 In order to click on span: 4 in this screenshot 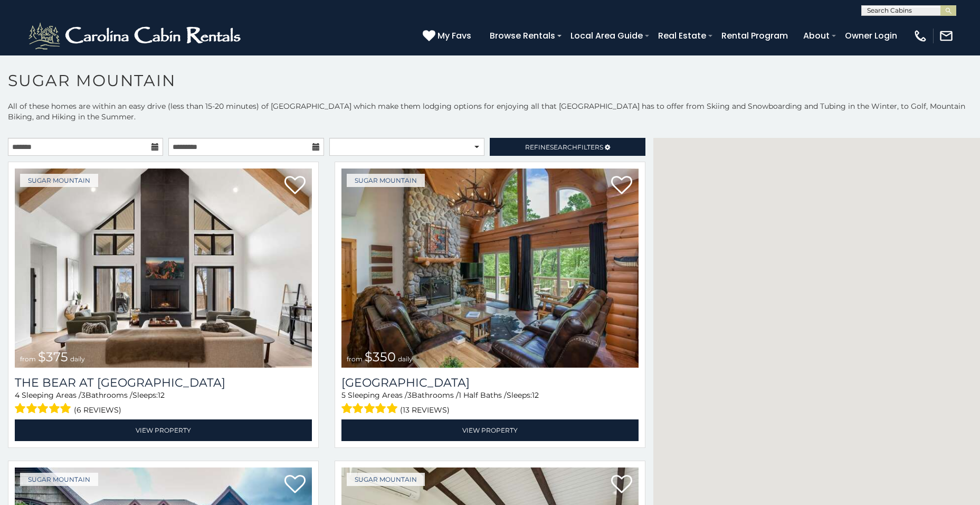, I will do `click(17, 395)`.